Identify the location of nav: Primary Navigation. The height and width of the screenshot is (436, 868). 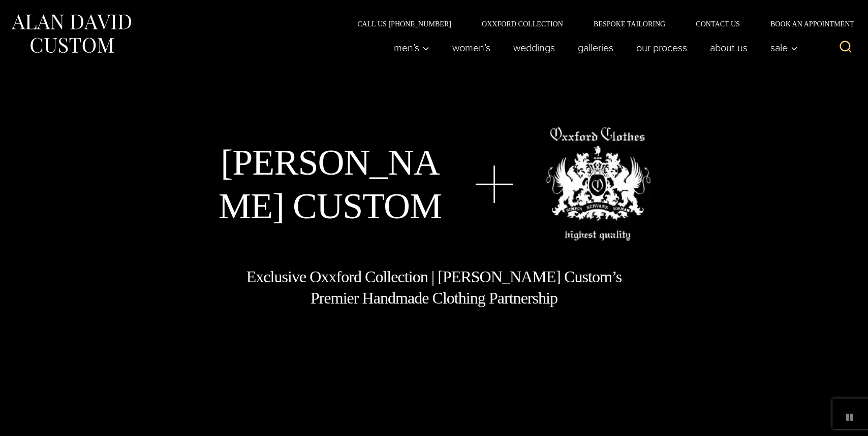
(593, 48).